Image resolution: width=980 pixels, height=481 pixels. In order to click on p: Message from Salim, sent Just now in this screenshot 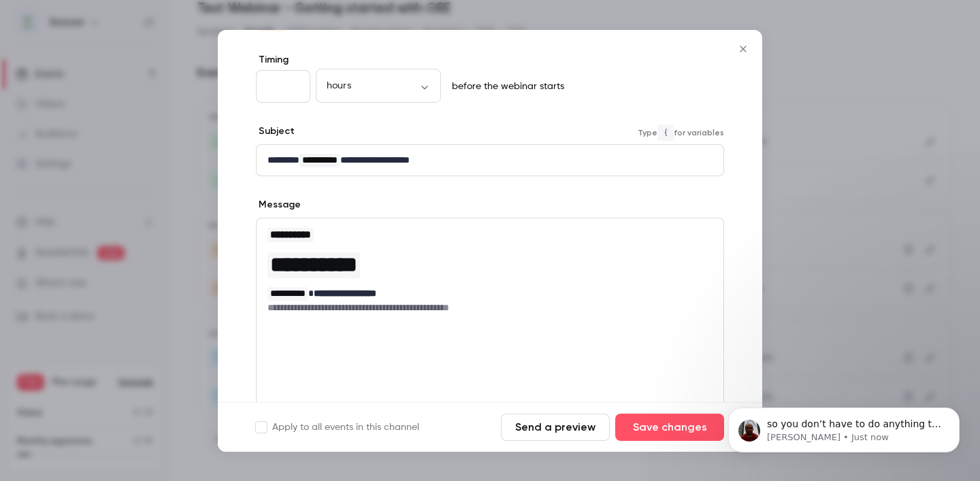, I will do `click(147, 58)`.